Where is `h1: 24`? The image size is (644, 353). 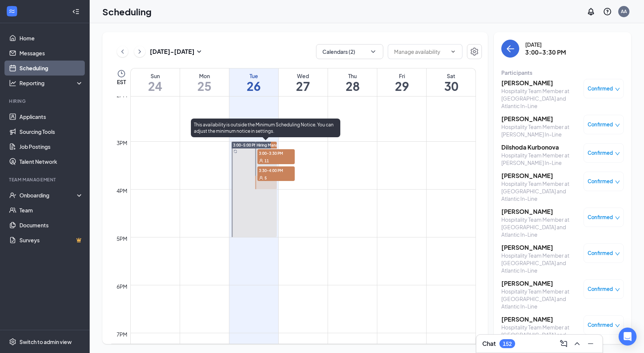 h1: 24 is located at coordinates (155, 86).